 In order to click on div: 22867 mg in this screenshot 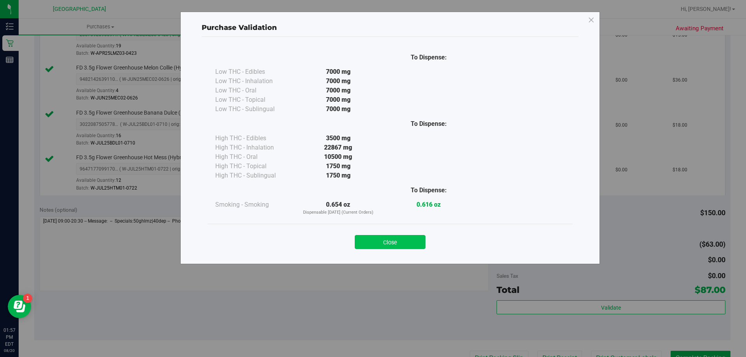, I will do `click(338, 148)`.